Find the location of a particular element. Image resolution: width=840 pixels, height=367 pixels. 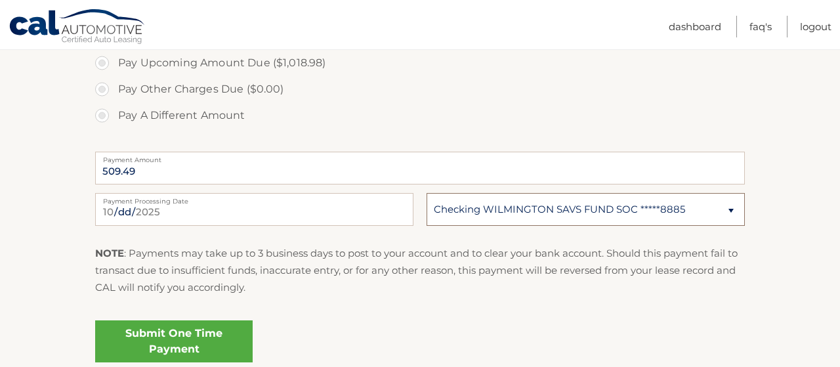

strong: NOTE is located at coordinates (110, 253).